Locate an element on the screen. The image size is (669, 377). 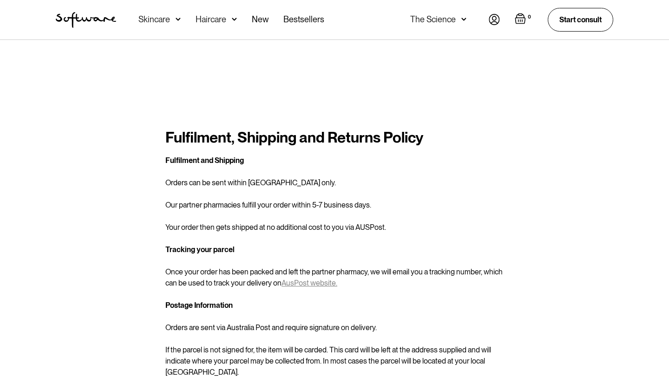
strong: Tracking your parcel ‍ is located at coordinates (200, 250).